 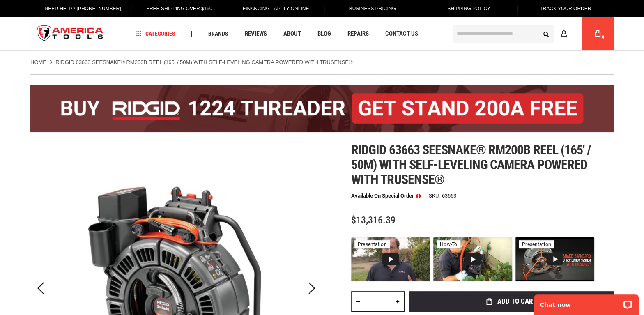 I want to click on a: Blog, so click(x=324, y=33).